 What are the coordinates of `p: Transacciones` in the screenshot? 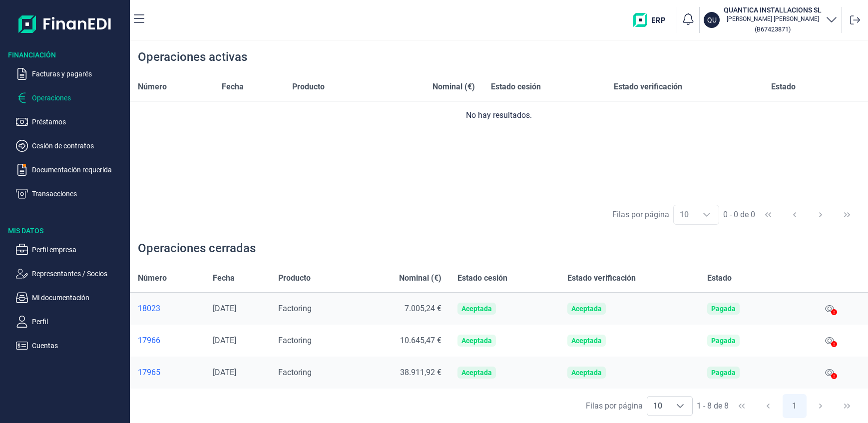 It's located at (79, 194).